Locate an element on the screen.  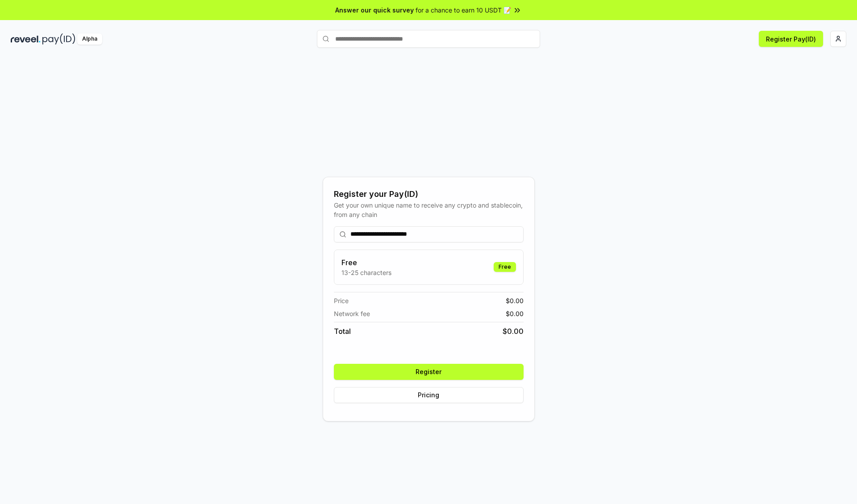
div: Register your Pay(ID) is located at coordinates (429, 194).